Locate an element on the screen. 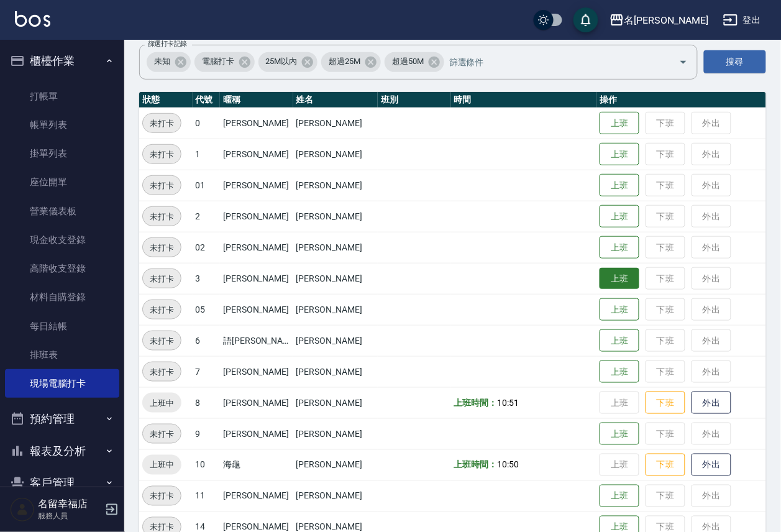  td: 7 is located at coordinates (207, 372).